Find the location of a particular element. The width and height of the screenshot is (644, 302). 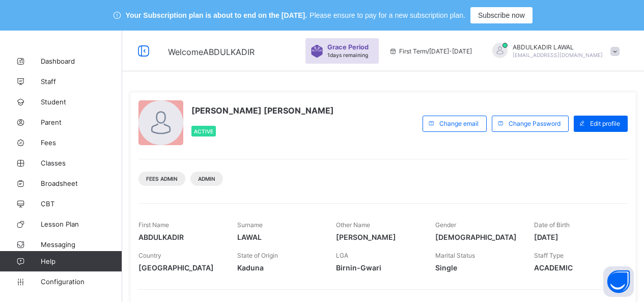

span: Edit profile is located at coordinates (604, 123).